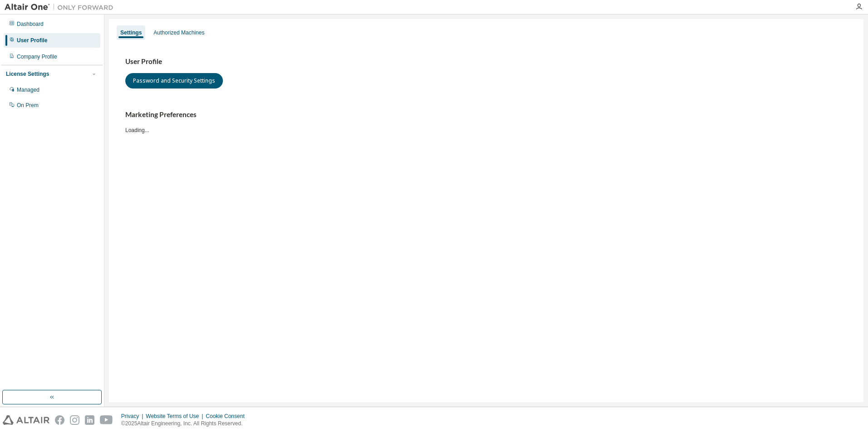 This screenshot has width=868, height=433. Describe the element at coordinates (176, 416) in the screenshot. I see `div: Website Terms of Use` at that location.